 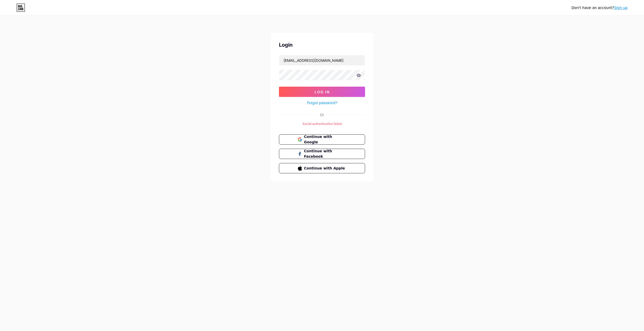 I want to click on span: Continue with Facebook, so click(x=325, y=154).